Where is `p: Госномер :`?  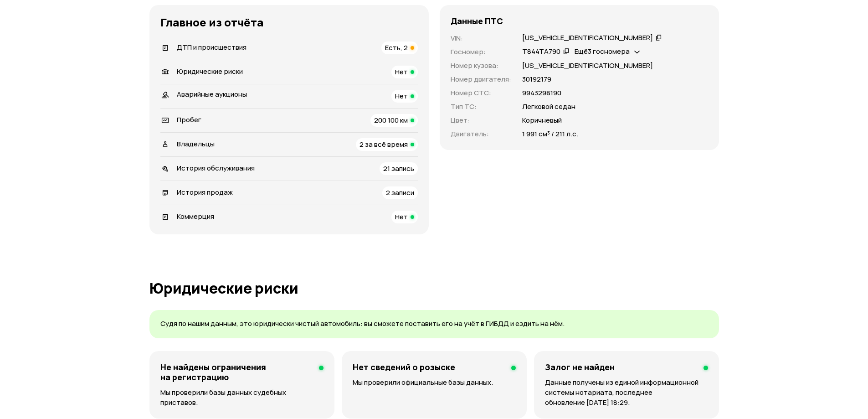 p: Госномер : is located at coordinates (481, 52).